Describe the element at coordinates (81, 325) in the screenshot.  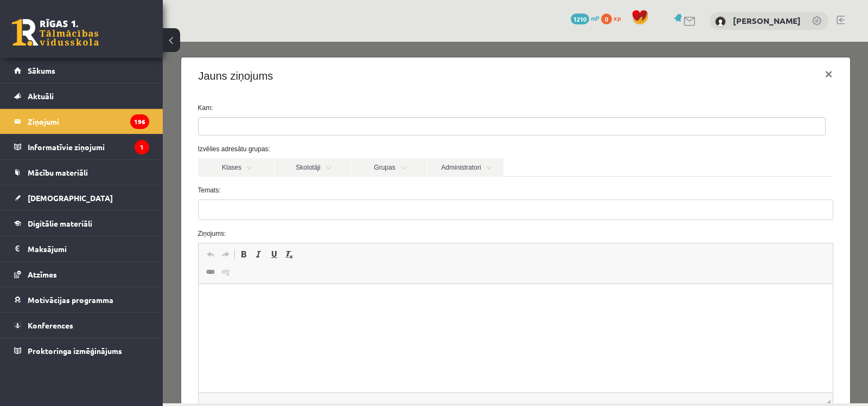
I see `a: Konferences` at that location.